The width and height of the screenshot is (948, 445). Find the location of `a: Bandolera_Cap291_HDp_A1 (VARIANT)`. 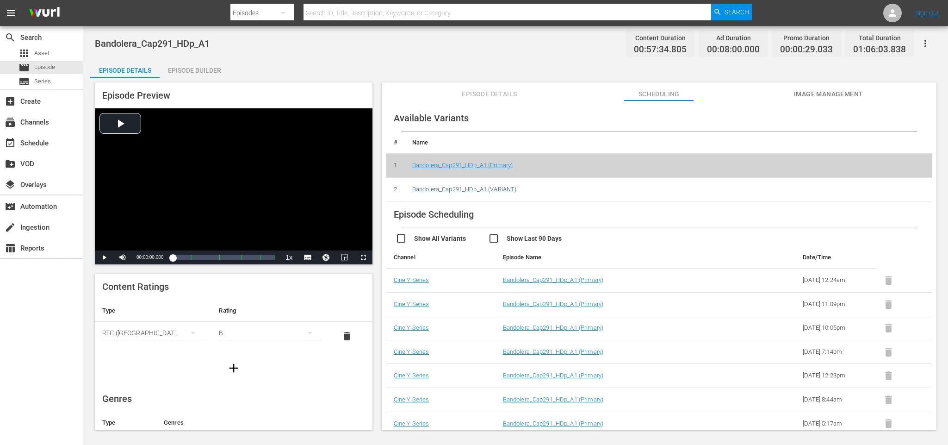

a: Bandolera_Cap291_HDp_A1 (VARIANT) is located at coordinates (465, 189).